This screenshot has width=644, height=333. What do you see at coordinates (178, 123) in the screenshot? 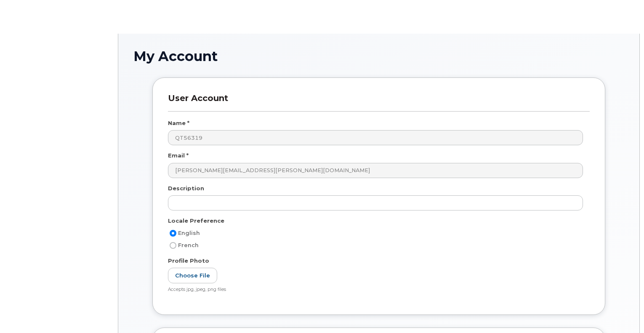
I see `label: Name *` at bounding box center [178, 123].